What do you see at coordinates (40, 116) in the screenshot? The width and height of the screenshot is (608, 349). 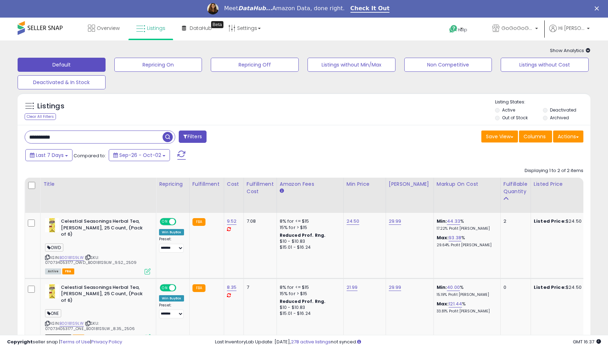 I see `div: Clear All Filters` at bounding box center [40, 116].